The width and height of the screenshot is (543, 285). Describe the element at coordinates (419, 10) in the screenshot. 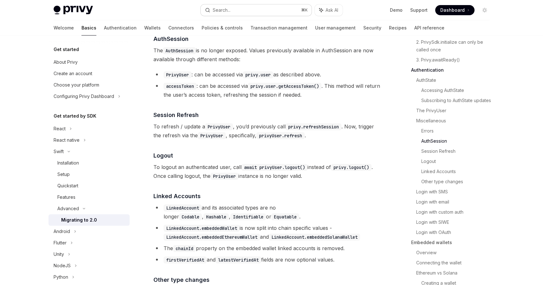

I see `a: Support` at that location.